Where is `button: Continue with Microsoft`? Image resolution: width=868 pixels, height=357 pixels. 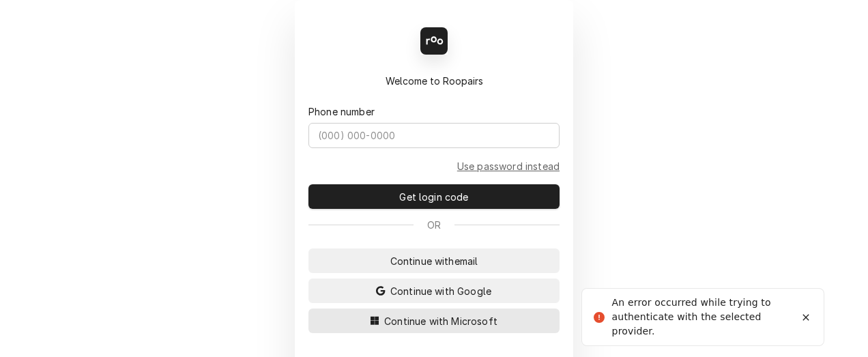
button: Continue with Microsoft is located at coordinates (434, 321).